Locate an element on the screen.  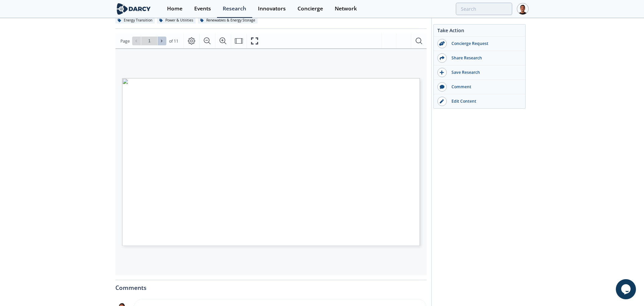
div: Concierge is located at coordinates (311, 9).